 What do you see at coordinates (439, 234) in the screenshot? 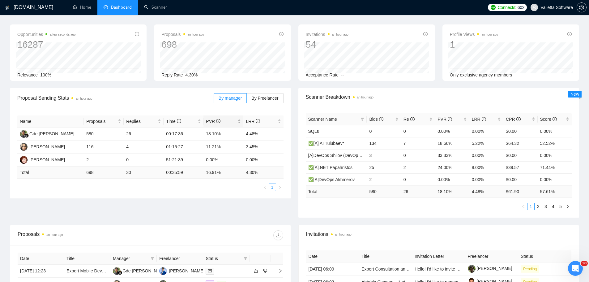
I see `span: Invitations` at bounding box center [439, 234].